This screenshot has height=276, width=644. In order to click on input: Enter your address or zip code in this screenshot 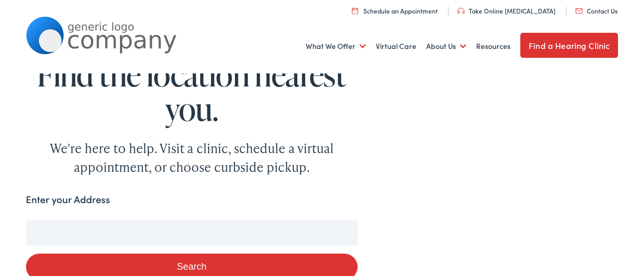, I will do `click(192, 233)`.